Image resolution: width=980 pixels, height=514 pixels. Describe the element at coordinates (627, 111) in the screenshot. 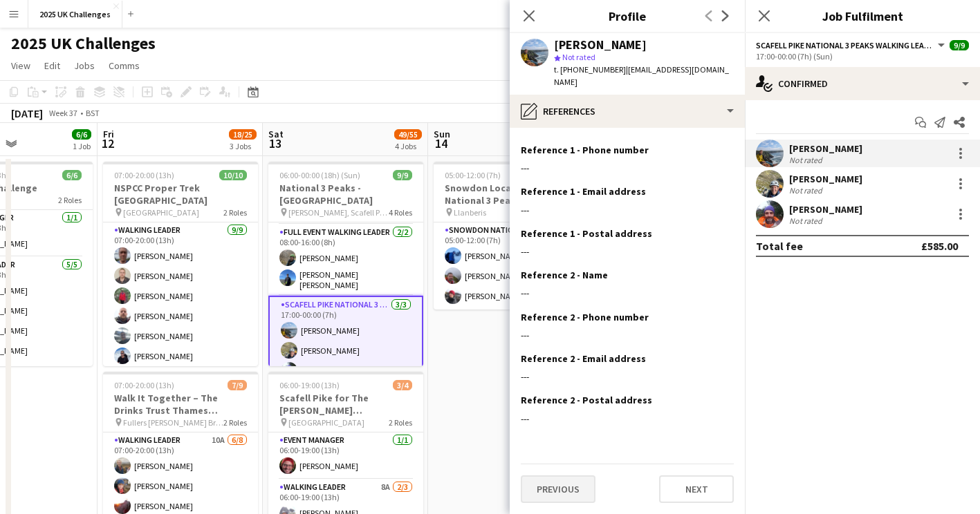

I see `div: References` at that location.